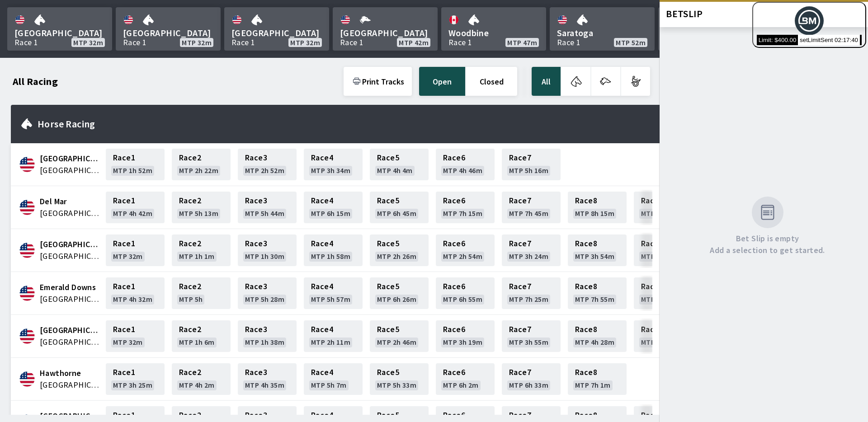 The width and height of the screenshot is (868, 422). Describe the element at coordinates (201, 336) in the screenshot. I see `a: Race2MTP 1h 6m` at that location.